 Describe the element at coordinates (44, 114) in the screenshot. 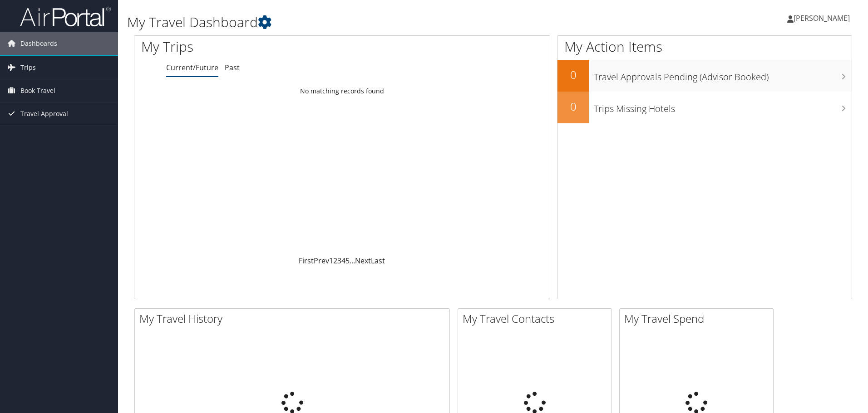

I see `span: Travel Approval` at that location.